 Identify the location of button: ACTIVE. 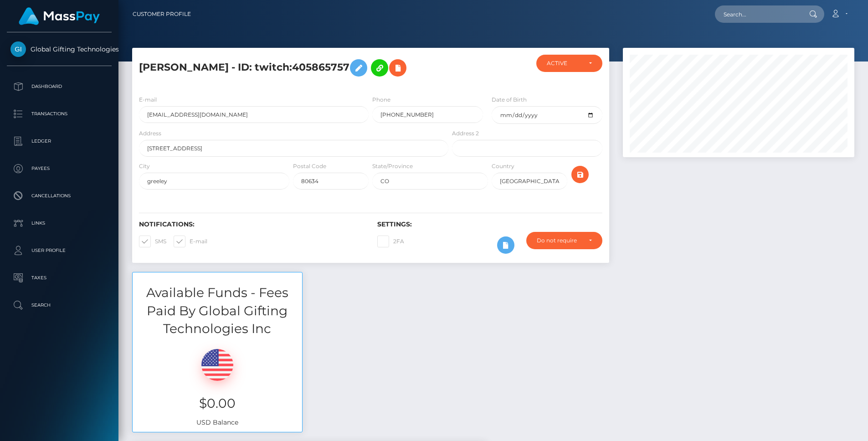
(569, 63).